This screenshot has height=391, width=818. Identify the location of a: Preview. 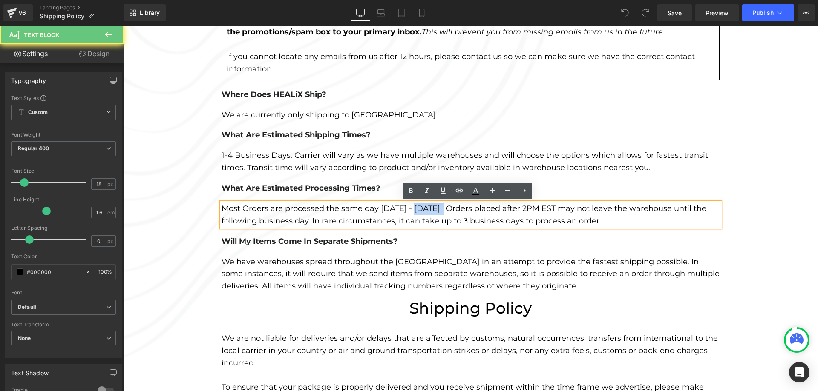
(717, 13).